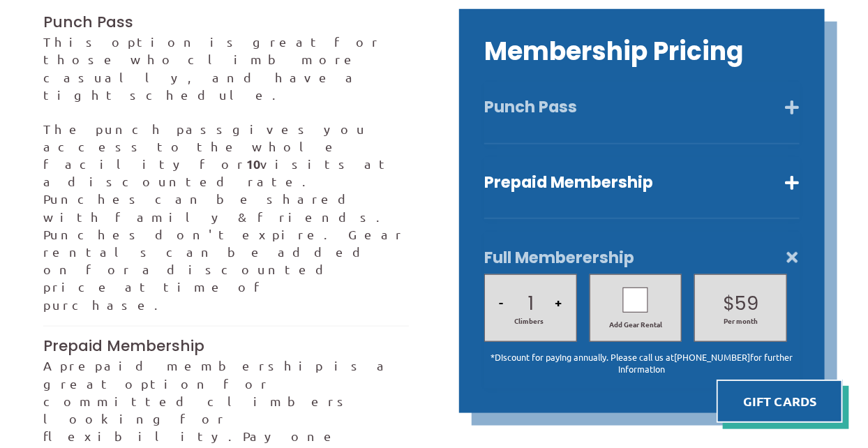 The height and width of the screenshot is (448, 868). Describe the element at coordinates (226, 216) in the screenshot. I see `p: The punch pass` at that location.